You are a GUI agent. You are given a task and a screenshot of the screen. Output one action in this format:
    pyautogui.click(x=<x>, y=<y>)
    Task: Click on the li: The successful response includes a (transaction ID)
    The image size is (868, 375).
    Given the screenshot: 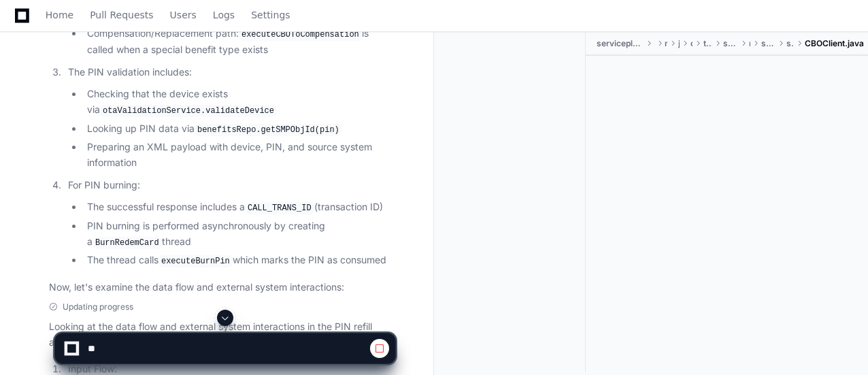 What is the action you would take?
    pyautogui.click(x=239, y=208)
    